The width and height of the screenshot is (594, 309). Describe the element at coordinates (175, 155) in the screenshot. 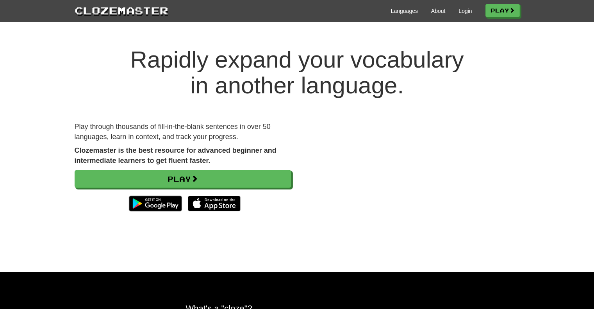

I see `strong: Clozemaster is the best resource for advanced beginner and intermediate learners to get fluent fa...` at that location.